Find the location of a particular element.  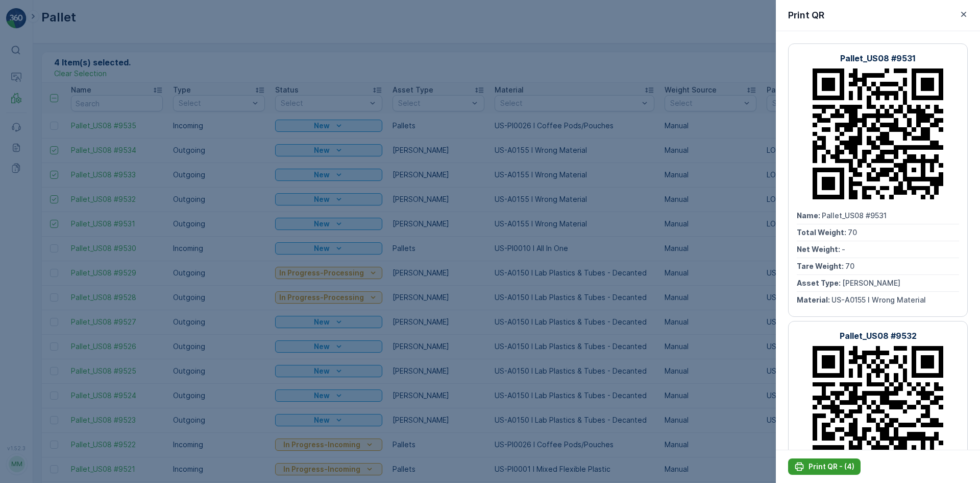

button: Print QR - (4) is located at coordinates (824, 466).